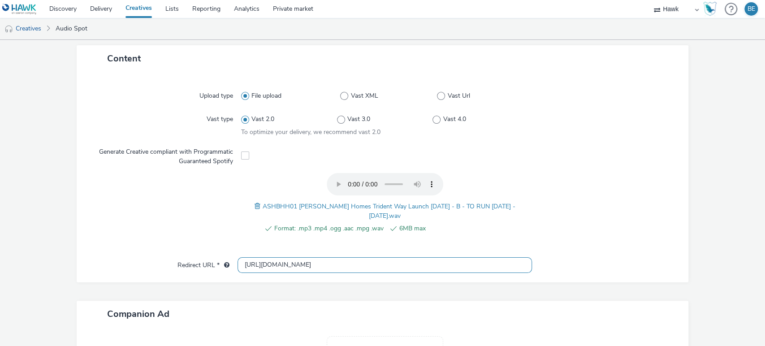 The height and width of the screenshot is (346, 765). I want to click on a: Hawk Academy, so click(712, 9).